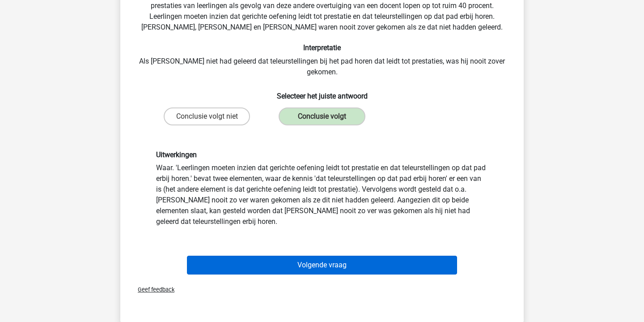 Image resolution: width=644 pixels, height=322 pixels. I want to click on h6: Selecteer het juiste antwoord, so click(322, 92).